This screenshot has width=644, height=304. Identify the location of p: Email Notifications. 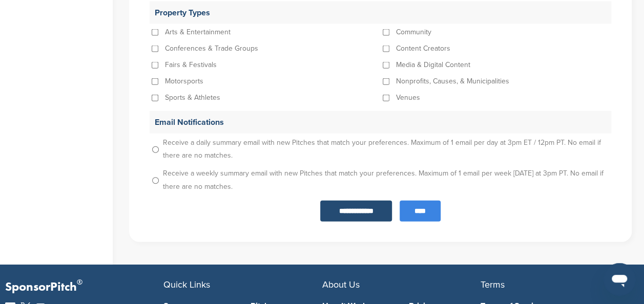
(380, 122).